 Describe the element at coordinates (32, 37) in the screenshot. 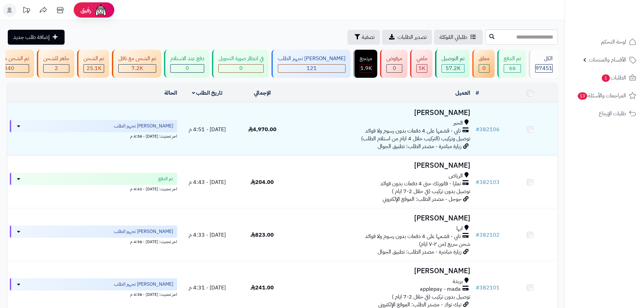

I see `span: إضافة طلب جديد` at that location.